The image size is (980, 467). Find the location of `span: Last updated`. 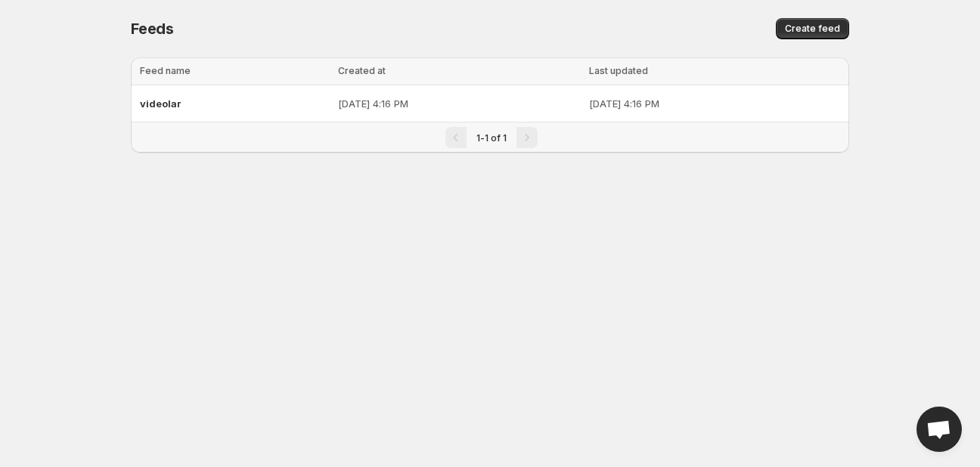

span: Last updated is located at coordinates (619, 70).